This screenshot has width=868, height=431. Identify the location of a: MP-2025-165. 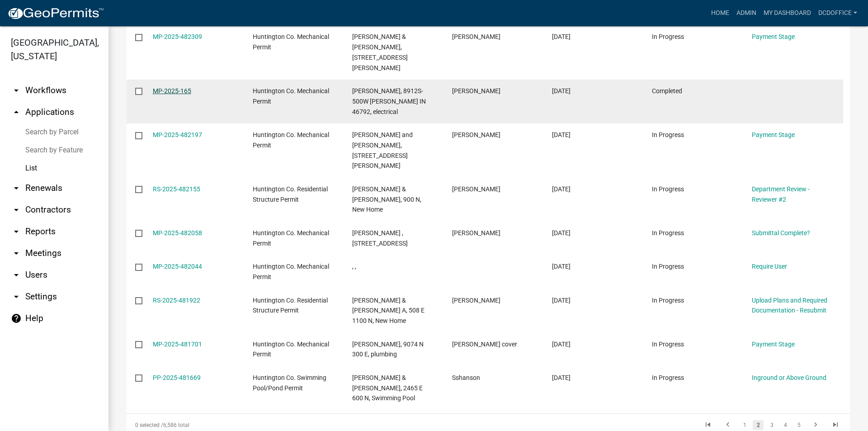
(172, 91).